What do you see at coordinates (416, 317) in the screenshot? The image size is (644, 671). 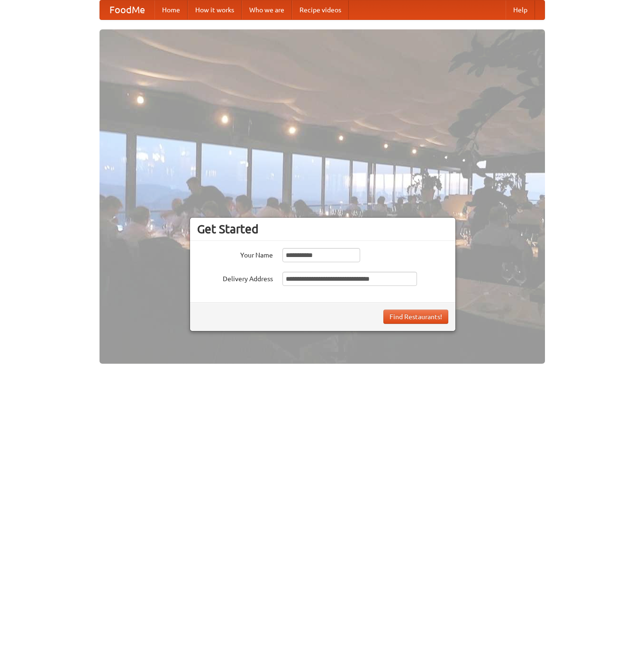 I see `button: Find Restaurants!` at bounding box center [416, 317].